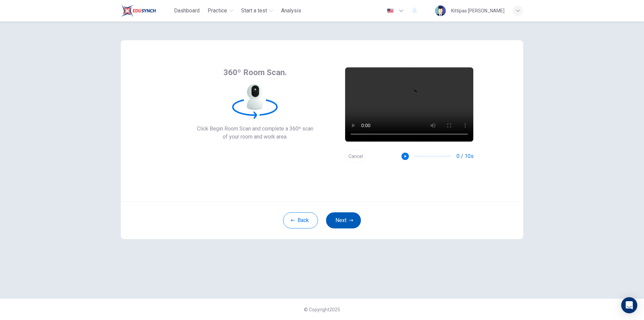 This screenshot has width=644, height=320. What do you see at coordinates (441, 11) in the screenshot?
I see `img: Profile picture` at bounding box center [441, 11].